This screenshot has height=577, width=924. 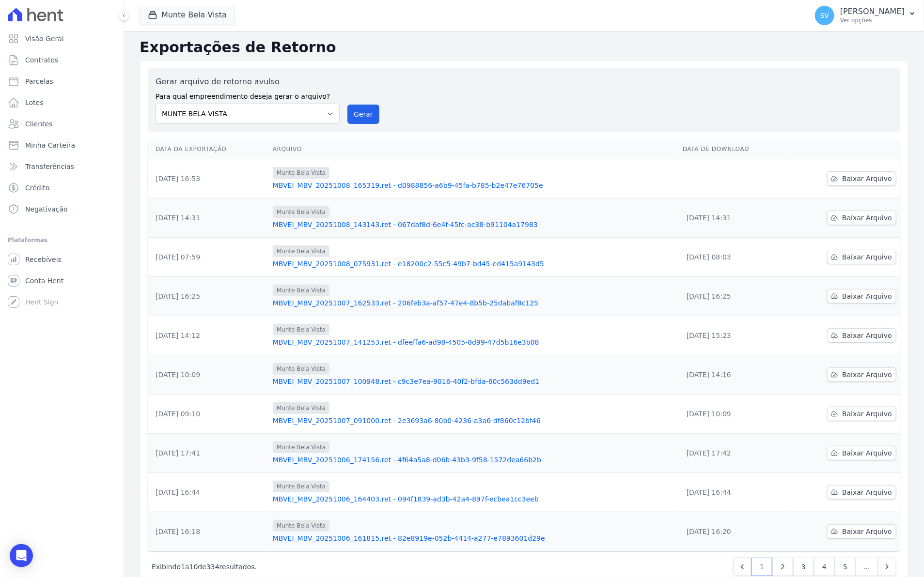 What do you see at coordinates (187, 15) in the screenshot?
I see `button: Munte Bela Vista` at bounding box center [187, 15].